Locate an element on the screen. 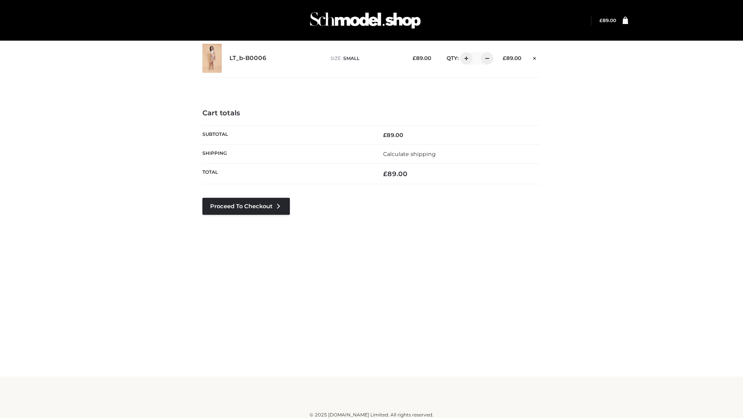  a: Proceed to Checkout is located at coordinates (246, 206).